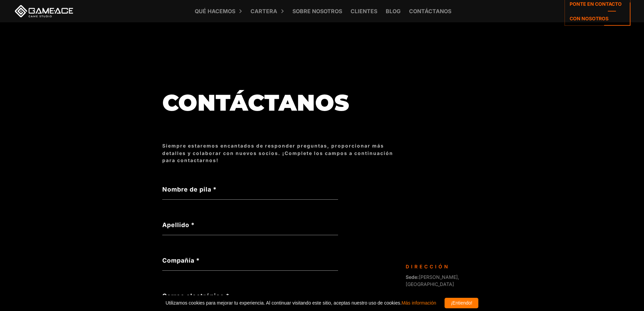  What do you see at coordinates (419, 303) in the screenshot?
I see `font: Más información` at bounding box center [419, 303].